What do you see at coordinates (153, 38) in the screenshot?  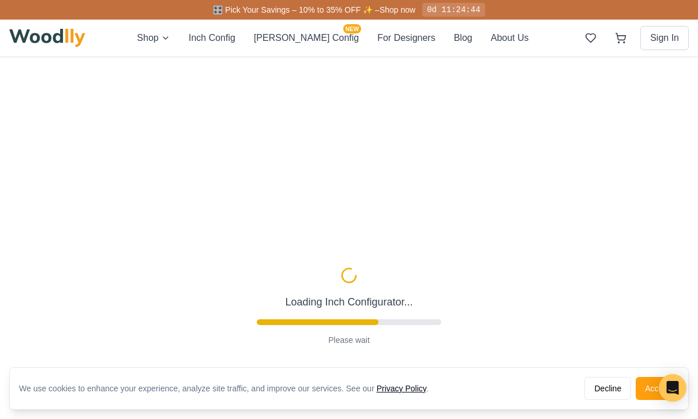 I see `button: Shop` at bounding box center [153, 38].